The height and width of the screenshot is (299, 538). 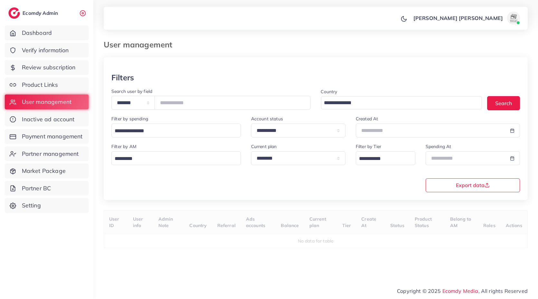 I want to click on h3: Filters, so click(x=123, y=77).